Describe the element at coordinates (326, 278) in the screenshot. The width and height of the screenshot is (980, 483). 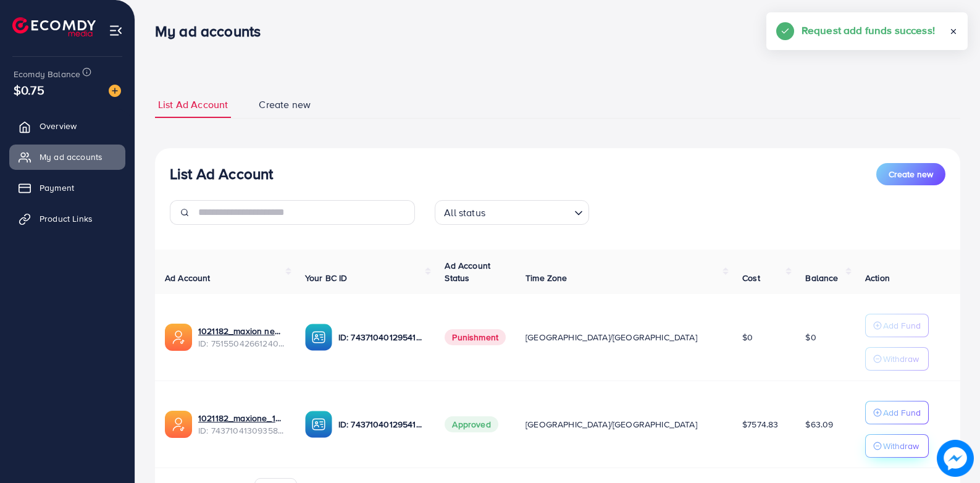
I see `span: Your BC ID` at that location.